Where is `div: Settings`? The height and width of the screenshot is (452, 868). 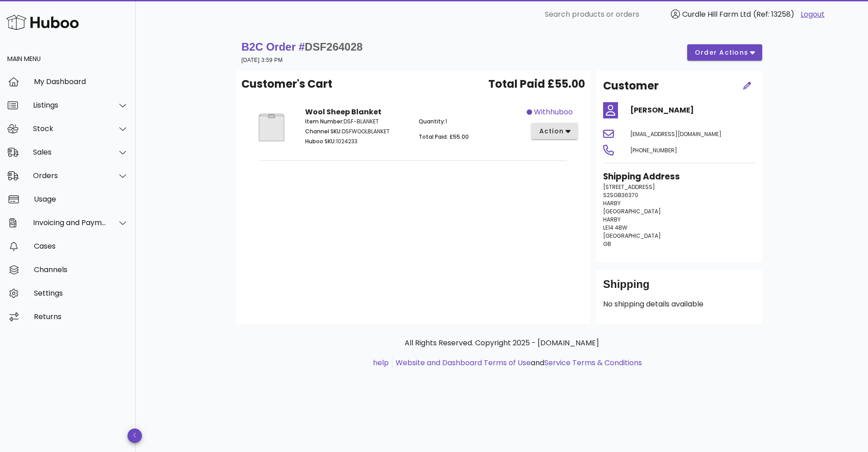 div: Settings is located at coordinates (80, 293).